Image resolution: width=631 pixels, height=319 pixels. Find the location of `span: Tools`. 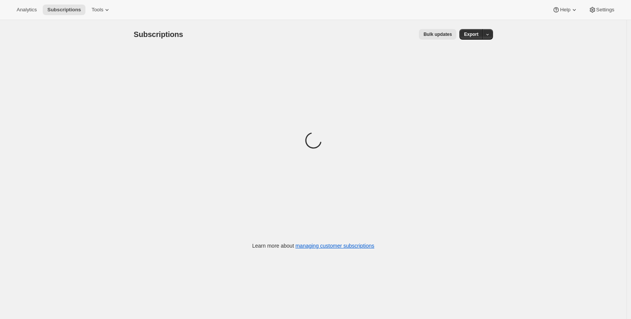

span: Tools is located at coordinates (97, 10).